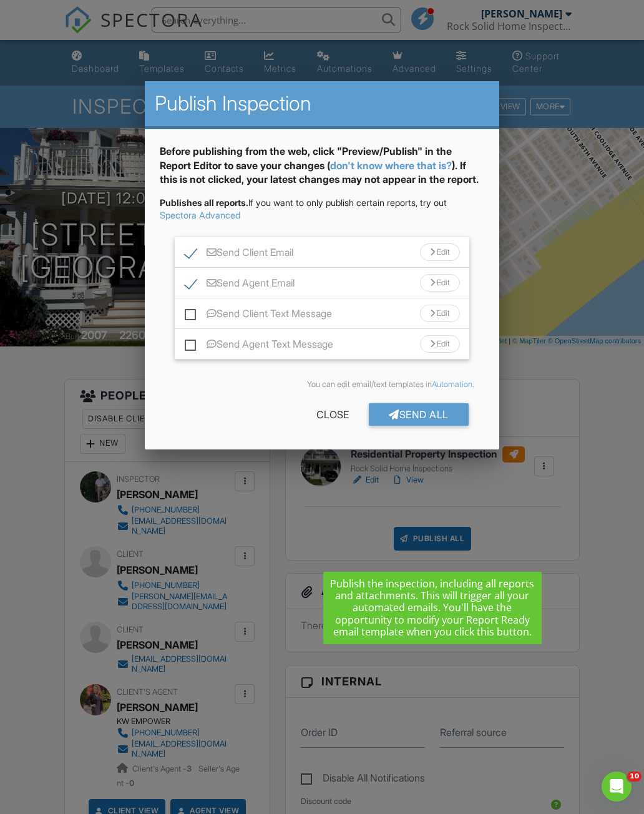 Image resolution: width=644 pixels, height=814 pixels. Describe the element at coordinates (322, 104) in the screenshot. I see `h2: Publish Inspection` at that location.